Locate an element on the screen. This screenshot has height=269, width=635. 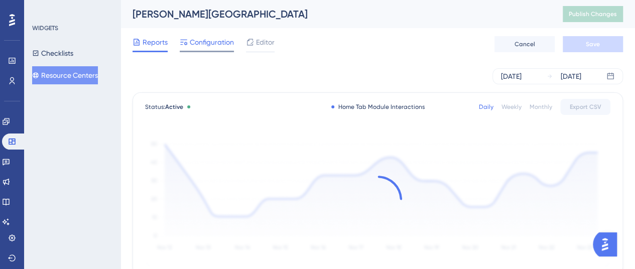
button: Publish Changes is located at coordinates (593, 14).